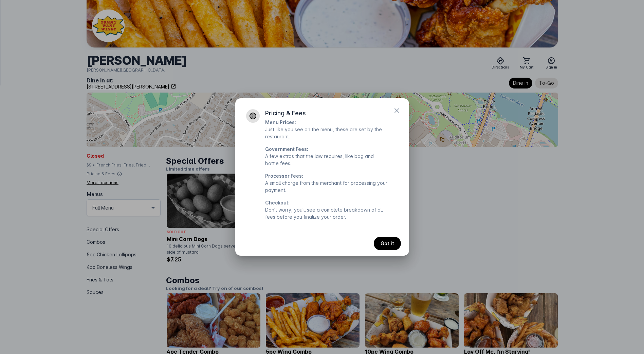 The width and height of the screenshot is (644, 354). What do you see at coordinates (325, 149) in the screenshot?
I see `div: Government Fees:` at bounding box center [325, 149].